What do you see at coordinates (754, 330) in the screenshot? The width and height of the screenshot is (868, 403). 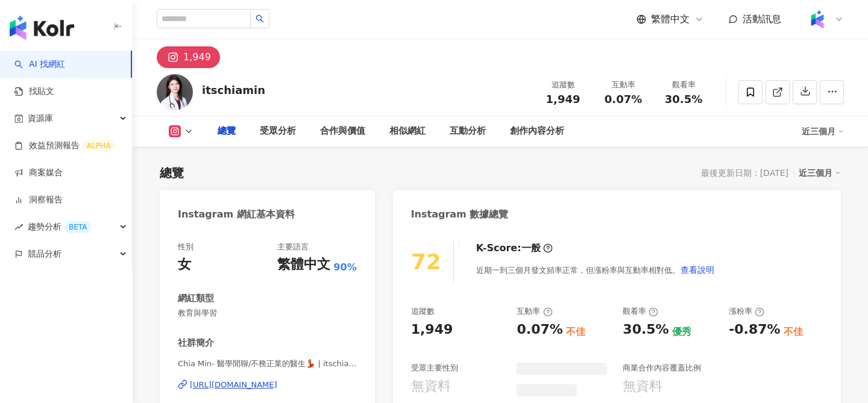 I see `div: -0.87%` at bounding box center [754, 330].